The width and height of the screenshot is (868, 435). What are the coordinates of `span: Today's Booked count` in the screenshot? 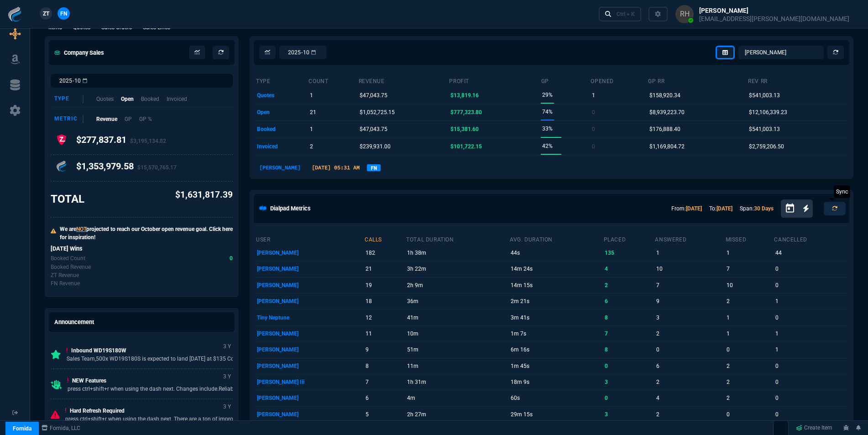 It's located at (231, 258).